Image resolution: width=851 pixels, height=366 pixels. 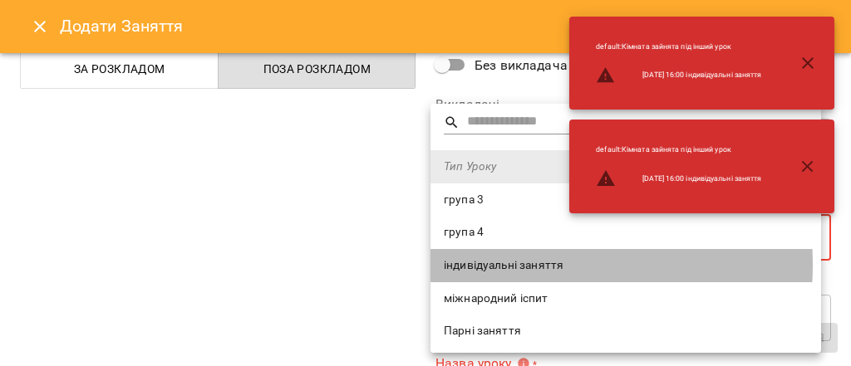 What do you see at coordinates (626, 299) in the screenshot?
I see `span: міжнародний іспит` at bounding box center [626, 299].